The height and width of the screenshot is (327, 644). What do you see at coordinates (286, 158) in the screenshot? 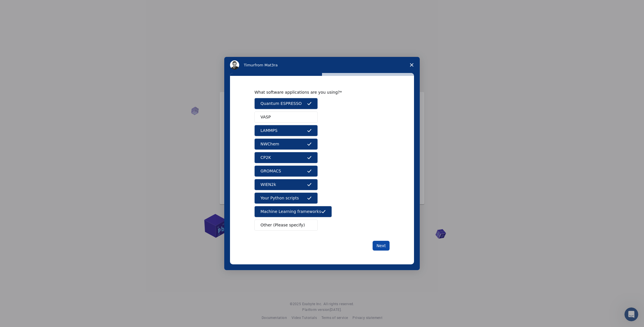
I see `button: CP2K` at bounding box center [286, 158].